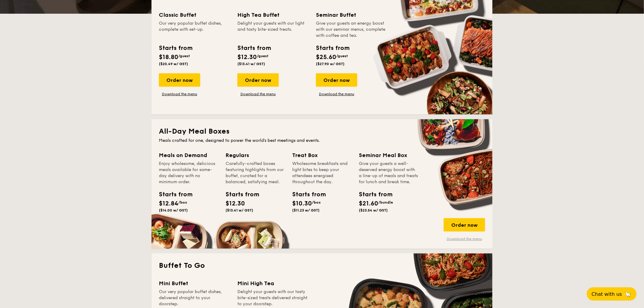 The image size is (644, 308). What do you see at coordinates (195, 29) in the screenshot?
I see `div: Our very popular buffet dishes, complete with set-up.` at bounding box center [195, 29].